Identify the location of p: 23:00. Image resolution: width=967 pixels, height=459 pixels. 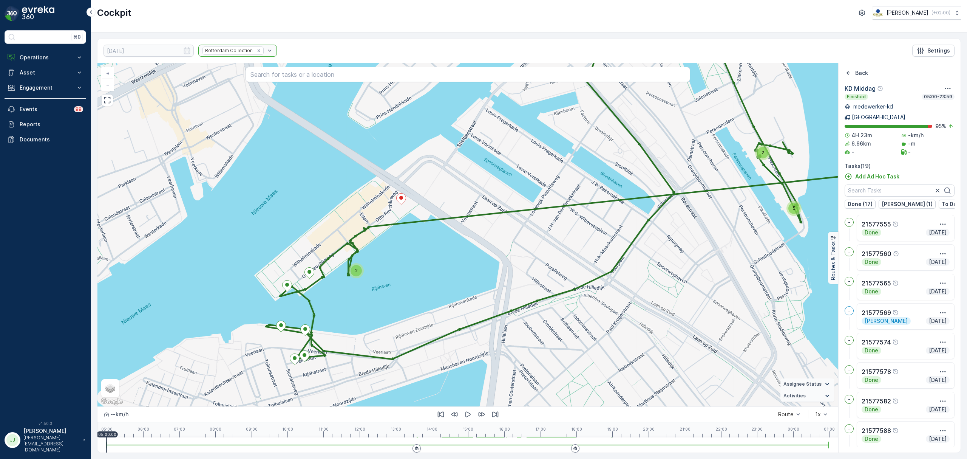
(757, 429).